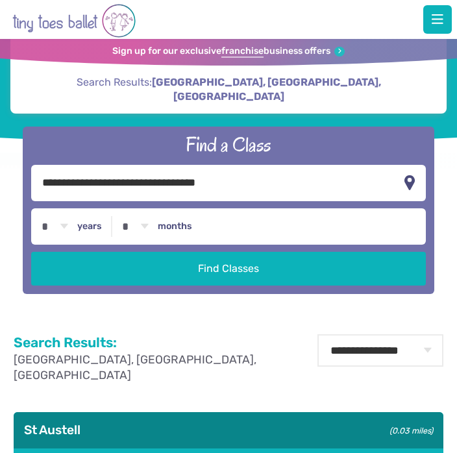 The width and height of the screenshot is (457, 453). What do you see at coordinates (175, 226) in the screenshot?
I see `label: months` at bounding box center [175, 226].